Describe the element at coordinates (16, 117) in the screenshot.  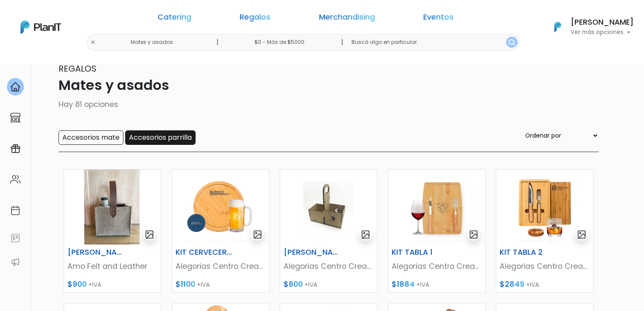
I see `img: marketplace-4ceaa7011d94191e9ded77b95e3339b90024bf715f7c57f8cf31f2d8c509eaba.svg` at that location.